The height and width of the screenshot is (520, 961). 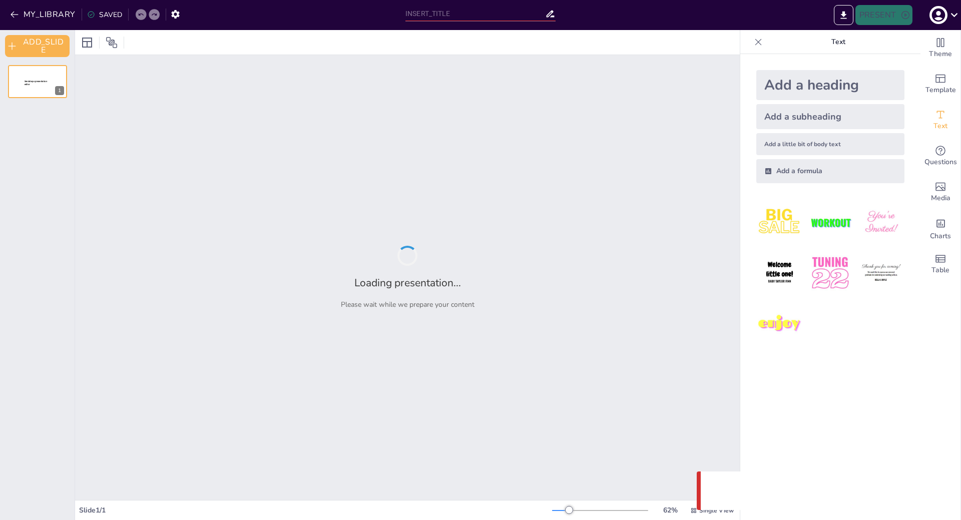 What do you see at coordinates (884, 15) in the screenshot?
I see `button: PRESENT` at bounding box center [884, 15].